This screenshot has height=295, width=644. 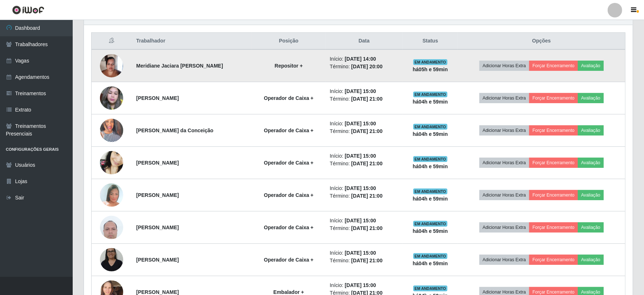 I want to click on img: 1737214491896.jpeg, so click(x=112, y=195).